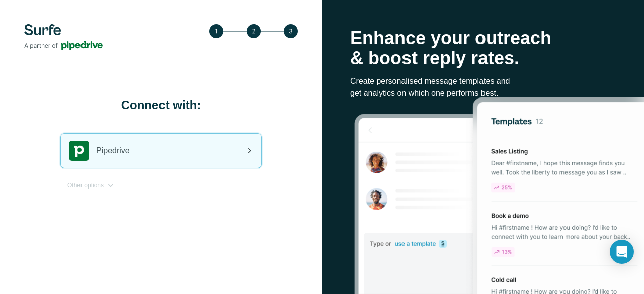 This screenshot has height=294, width=644. Describe the element at coordinates (254, 31) in the screenshot. I see `img: Step 3` at that location.